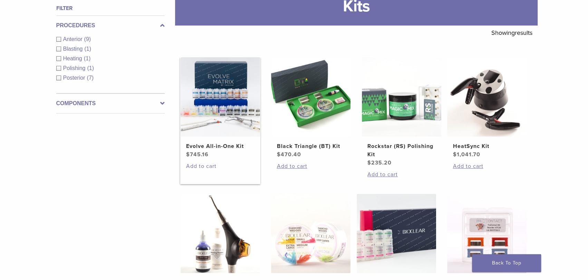  I want to click on a: Evolve All-in-One KitEvolve All-in-One Kit $745.16, so click(220, 108).